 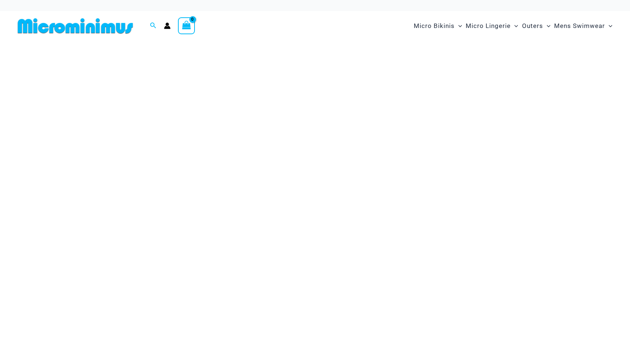 What do you see at coordinates (513, 26) in the screenshot?
I see `nav: Site Navigation` at bounding box center [513, 26].